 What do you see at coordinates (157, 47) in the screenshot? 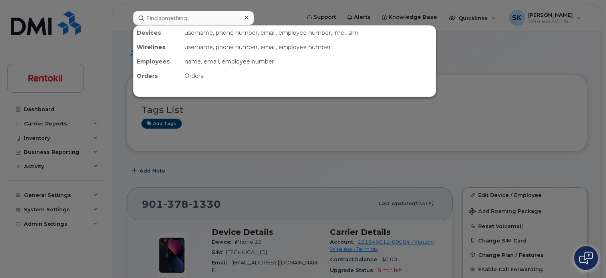
I see `div: Wirelines` at bounding box center [157, 47].